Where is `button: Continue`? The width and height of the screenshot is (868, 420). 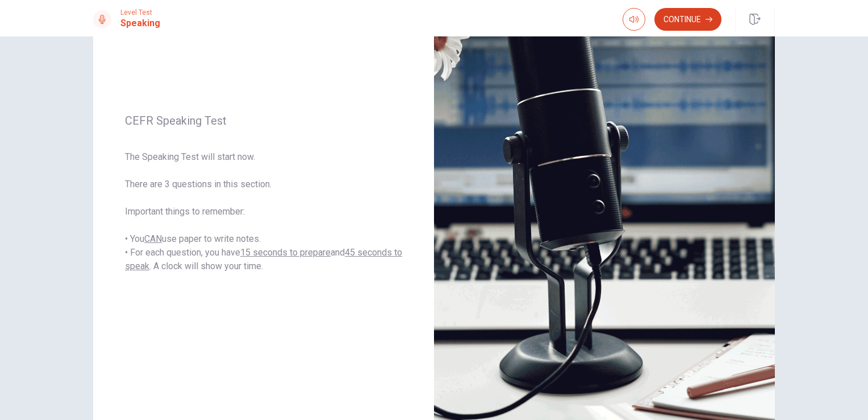 button: Continue is located at coordinates (688, 19).